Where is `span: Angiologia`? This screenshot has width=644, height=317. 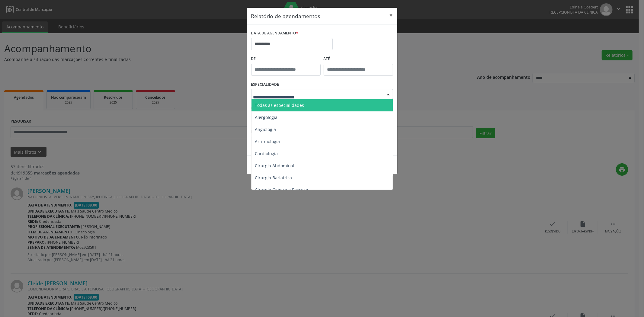
span: Angiologia is located at coordinates (265, 129).